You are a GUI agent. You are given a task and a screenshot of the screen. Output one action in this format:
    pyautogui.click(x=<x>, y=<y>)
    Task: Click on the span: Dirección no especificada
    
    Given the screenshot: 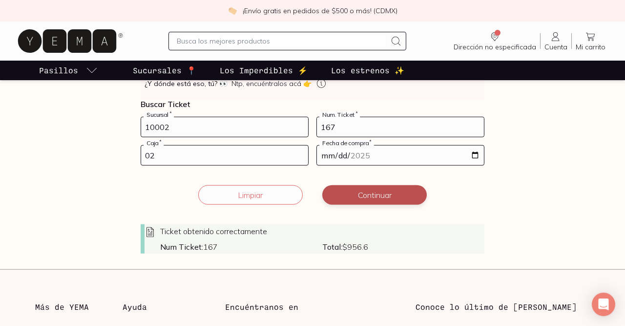 What is the action you would take?
    pyautogui.click(x=494, y=47)
    